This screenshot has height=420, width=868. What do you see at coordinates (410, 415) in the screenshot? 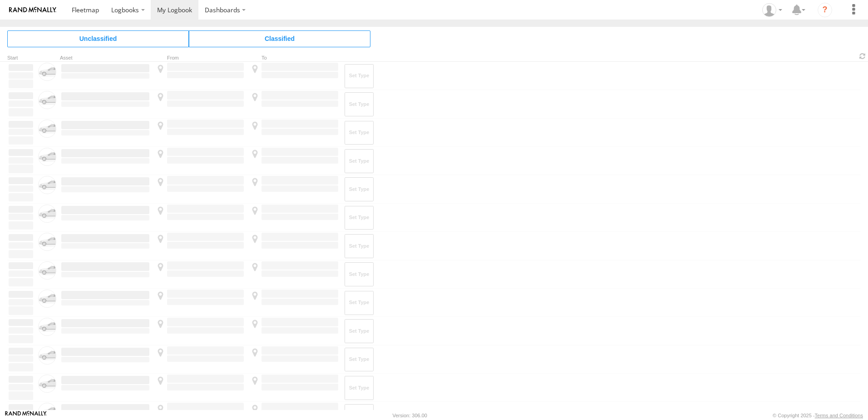
I see `div: Version: 306.00` at bounding box center [410, 415].